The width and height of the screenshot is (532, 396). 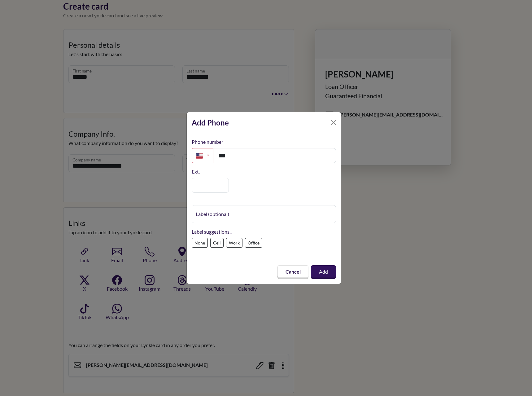 What do you see at coordinates (323, 272) in the screenshot?
I see `button: Add` at bounding box center [323, 272].